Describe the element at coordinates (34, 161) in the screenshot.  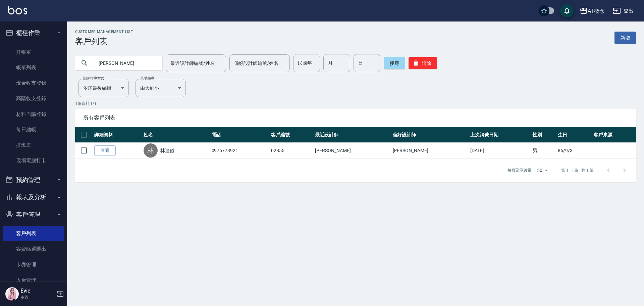
I see `a: 現場電腦打卡` at that location.